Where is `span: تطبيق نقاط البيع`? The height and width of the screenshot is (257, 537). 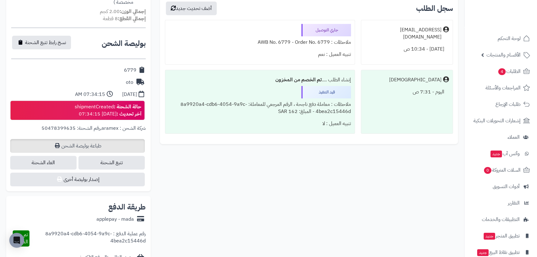 span: تطبيق نقاط البيع is located at coordinates (498, 252).